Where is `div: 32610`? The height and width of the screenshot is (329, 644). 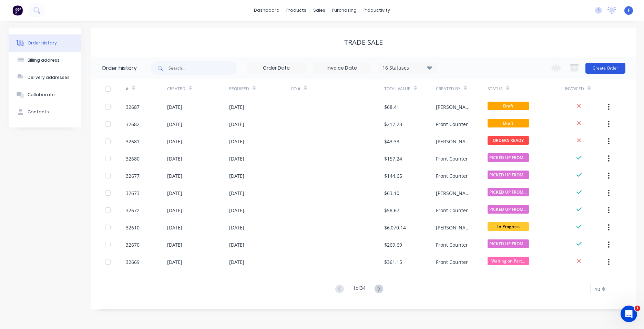
div: 32610 is located at coordinates (132, 227).